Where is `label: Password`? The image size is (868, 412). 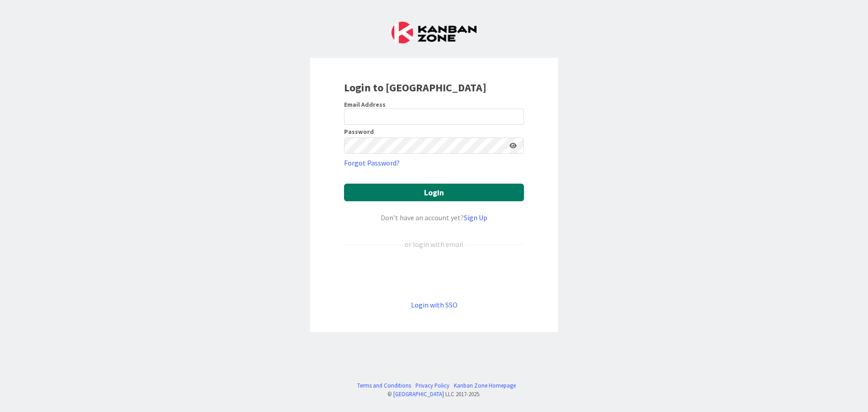
label: Password is located at coordinates (359, 132).